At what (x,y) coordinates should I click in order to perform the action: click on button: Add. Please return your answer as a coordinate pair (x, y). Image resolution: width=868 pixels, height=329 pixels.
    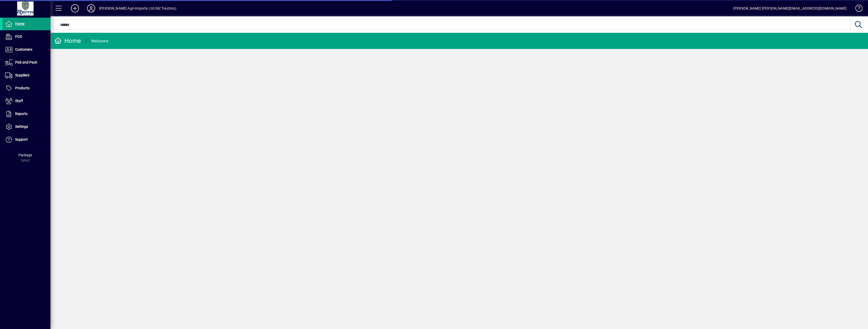
    Looking at the image, I should click on (75, 8).